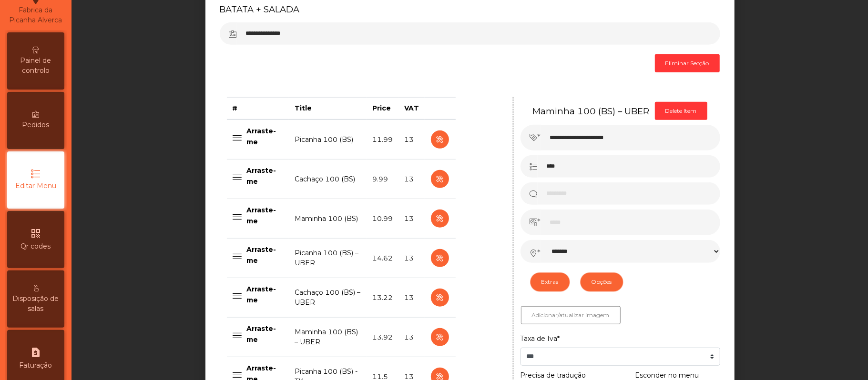 This screenshot has height=380, width=868. I want to click on button: Delete Item, so click(681, 111).